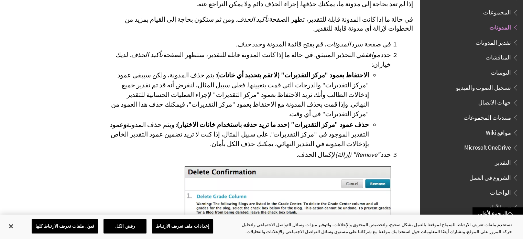 This screenshot has height=239, width=523. Describe the element at coordinates (501, 71) in the screenshot. I see `span: اليوميات` at that location.